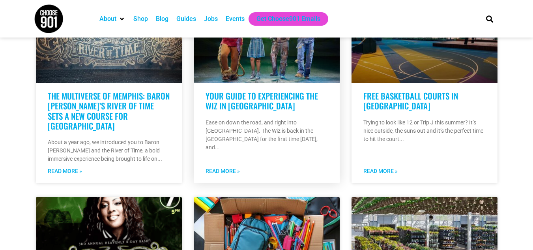  Describe the element at coordinates (489, 19) in the screenshot. I see `div: Search` at that location.